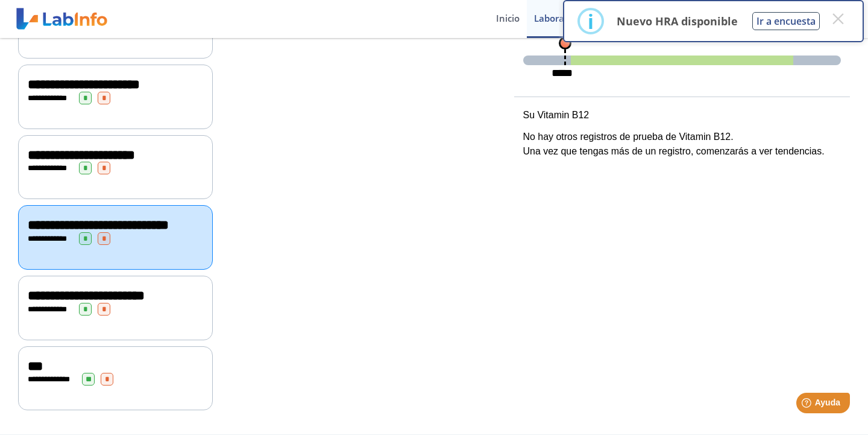 This screenshot has height=435, width=868. I want to click on button: Close this dialog, so click(838, 19).